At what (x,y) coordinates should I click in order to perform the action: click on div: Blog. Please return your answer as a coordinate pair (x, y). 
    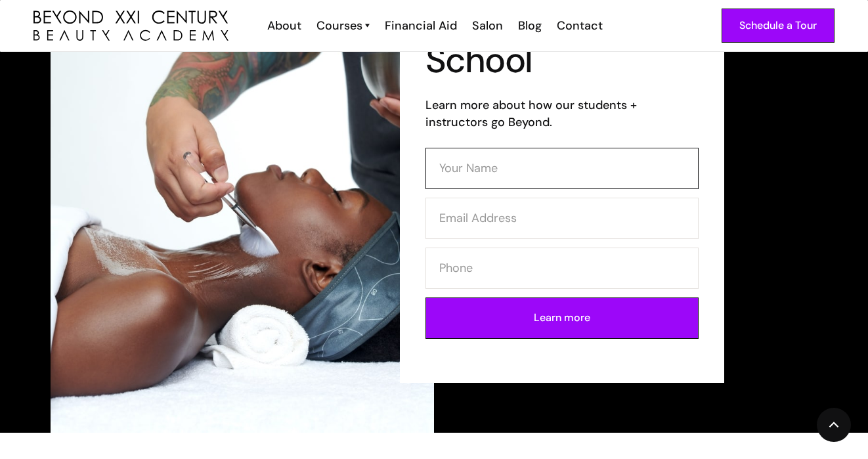
    Looking at the image, I should click on (530, 26).